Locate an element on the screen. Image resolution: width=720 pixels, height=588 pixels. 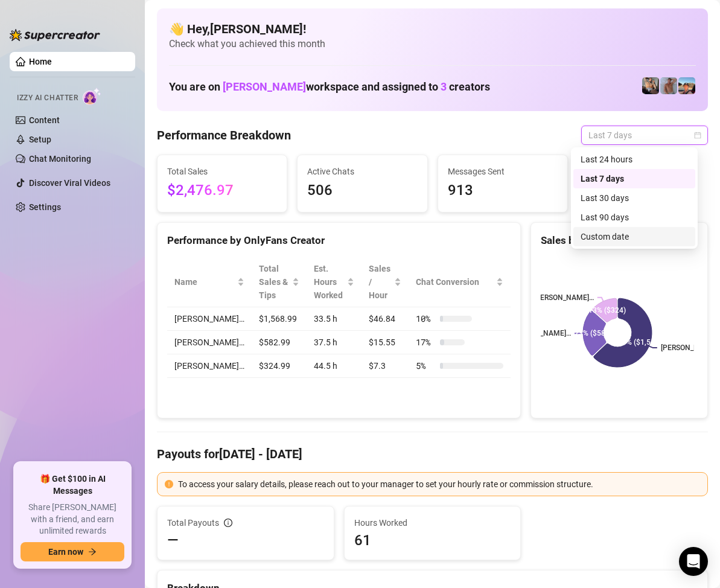
img: George is located at coordinates (651, 86).